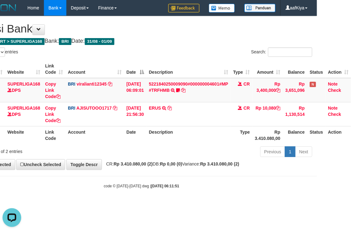  What do you see at coordinates (41, 164) in the screenshot?
I see `a: Uncheck Selected` at bounding box center [41, 164].